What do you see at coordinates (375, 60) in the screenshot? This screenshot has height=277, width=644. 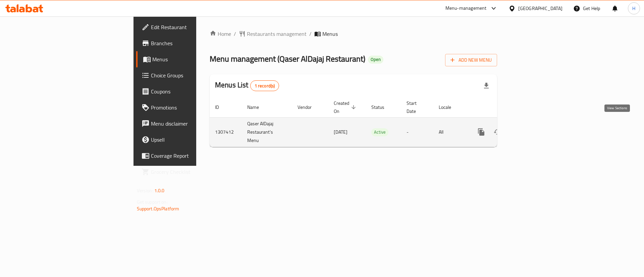 I see `div: Open` at bounding box center [375, 60].